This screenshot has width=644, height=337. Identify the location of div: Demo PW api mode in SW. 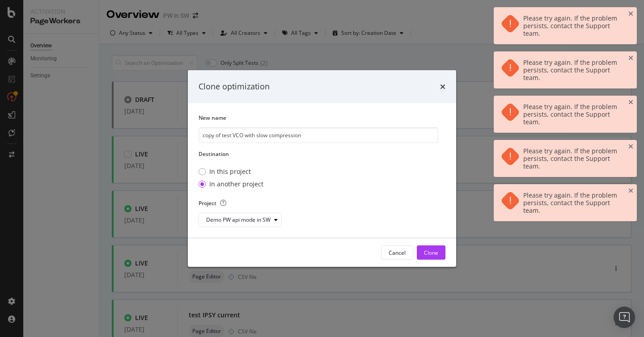
(238, 220).